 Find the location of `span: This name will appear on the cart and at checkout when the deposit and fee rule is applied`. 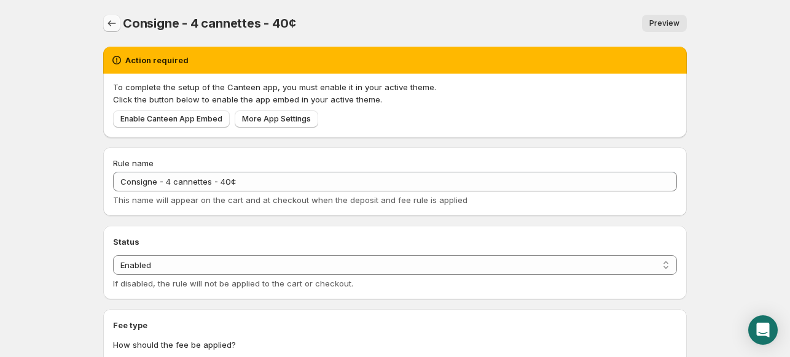

span: This name will appear on the cart and at checkout when the deposit and fee rule is applied is located at coordinates (290, 200).